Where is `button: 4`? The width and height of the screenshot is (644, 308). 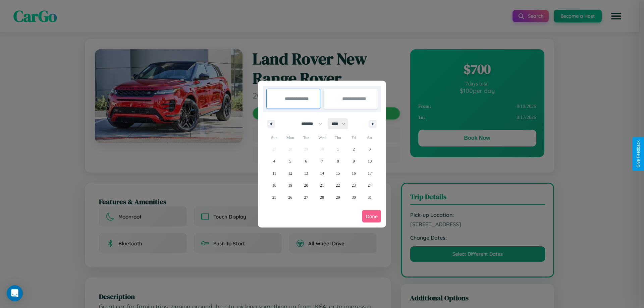 button: 4 is located at coordinates (275, 161).